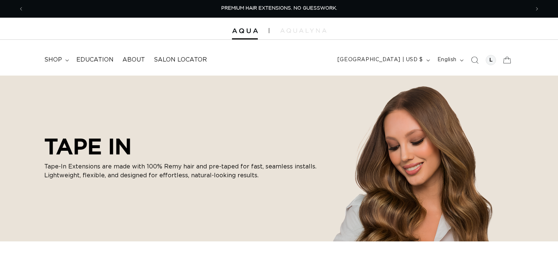 The width and height of the screenshot is (558, 272). Describe the element at coordinates (95, 60) in the screenshot. I see `a: Education` at that location.